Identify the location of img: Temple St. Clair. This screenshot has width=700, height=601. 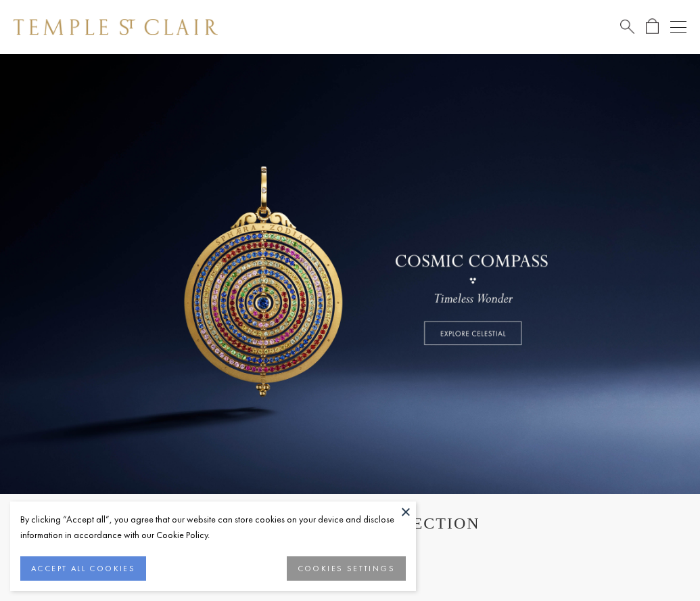
(116, 27).